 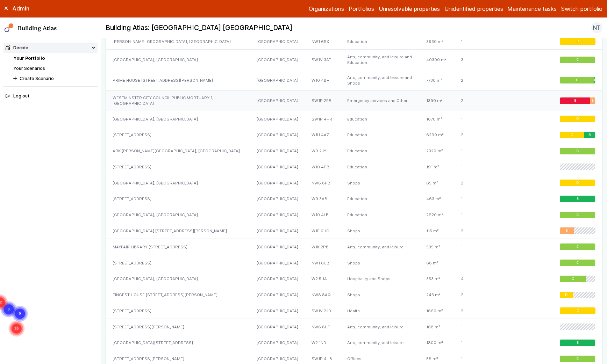 What do you see at coordinates (323, 42) in the screenshot?
I see `div: NW1 6RX` at bounding box center [323, 42].